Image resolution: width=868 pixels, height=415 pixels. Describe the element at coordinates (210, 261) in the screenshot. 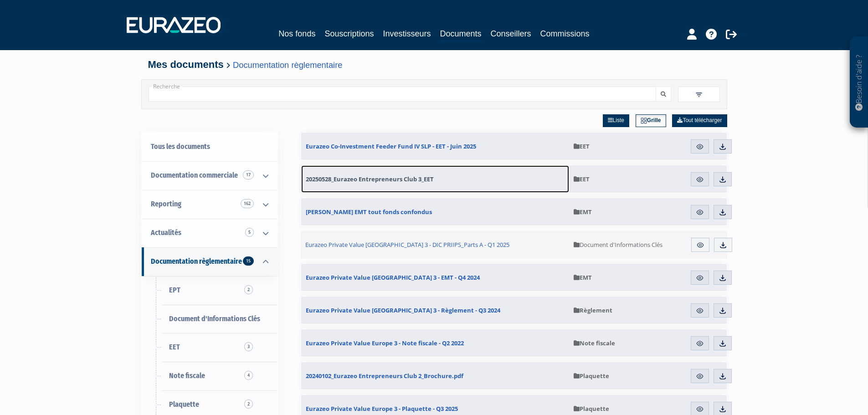

I see `a: Documentation règlementaire 15` at that location.